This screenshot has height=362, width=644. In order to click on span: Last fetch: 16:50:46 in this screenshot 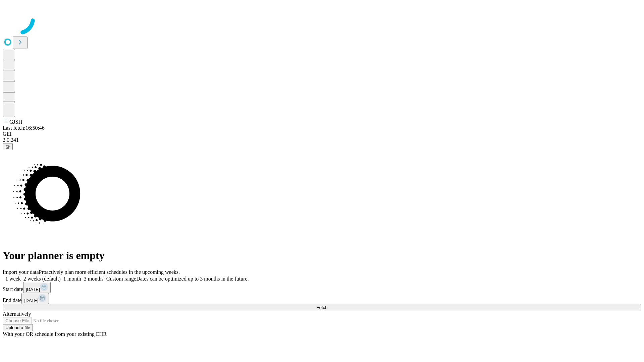, I will do `click(24, 128)`.